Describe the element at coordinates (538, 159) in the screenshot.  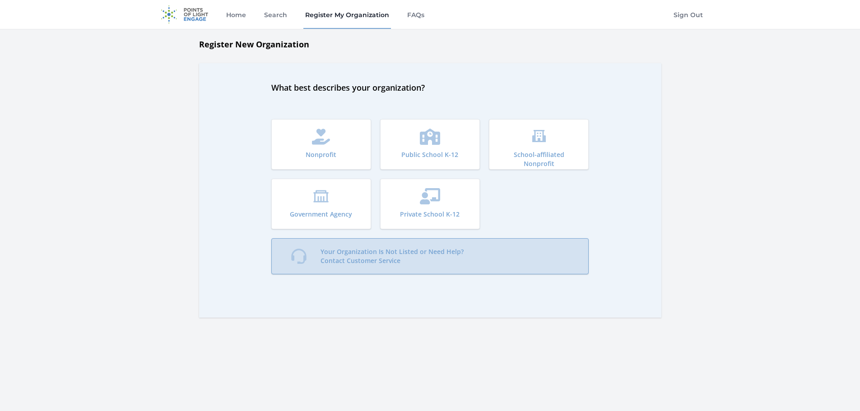
I see `p: School-affiliated Nonprofit` at that location.